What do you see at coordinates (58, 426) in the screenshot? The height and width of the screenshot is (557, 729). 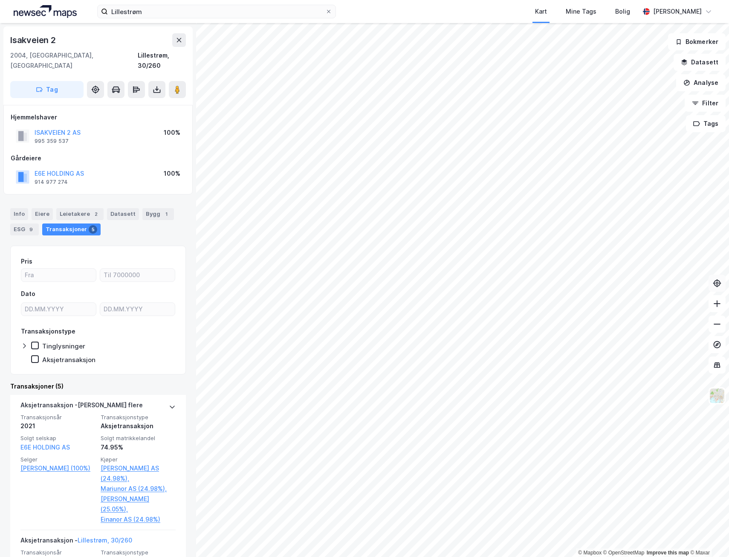 I see `div: 2021` at bounding box center [58, 426].